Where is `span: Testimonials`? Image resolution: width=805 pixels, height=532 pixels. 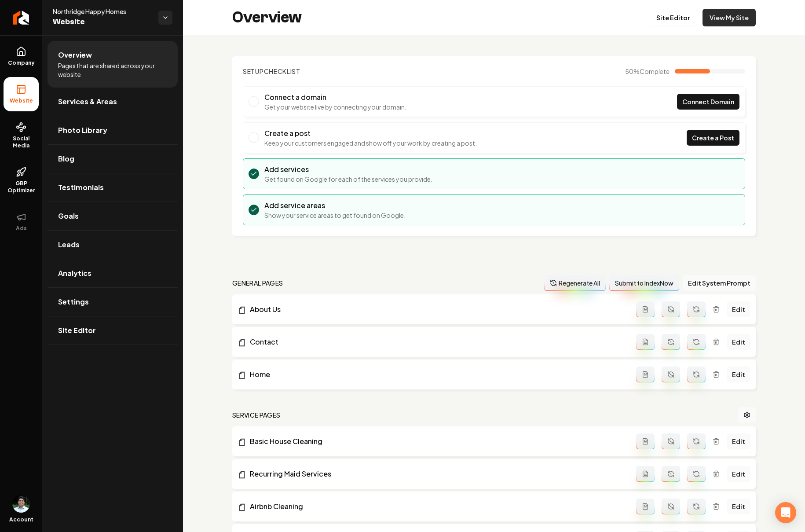 span: Testimonials is located at coordinates (81, 187).